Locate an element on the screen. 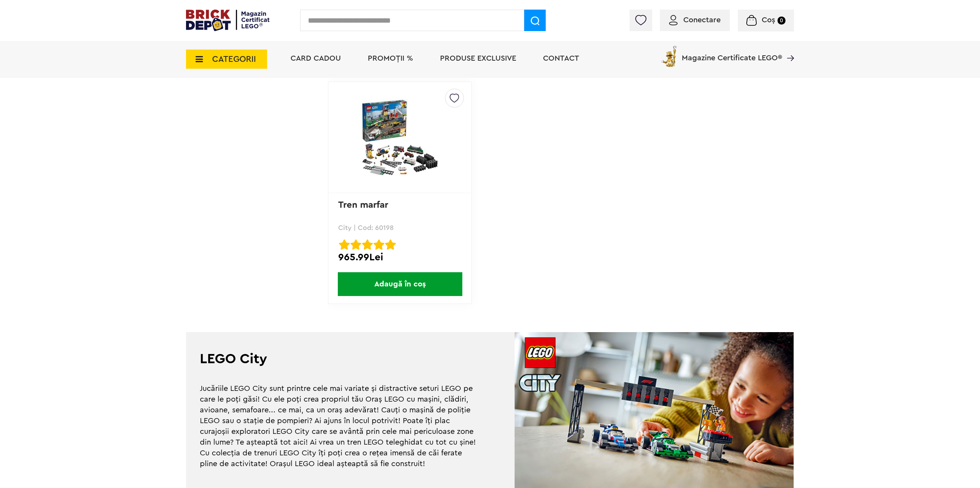 The image size is (980, 488). span: Card Cadou is located at coordinates (316, 58).